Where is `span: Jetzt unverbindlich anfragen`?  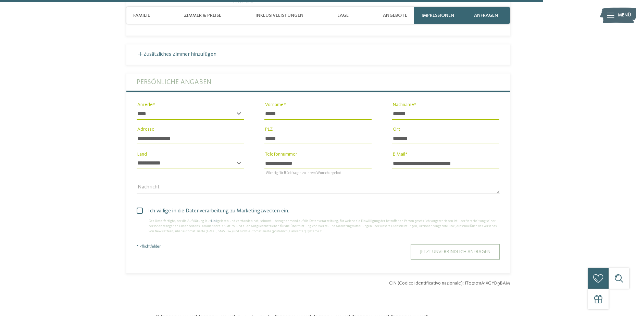 span: Jetzt unverbindlich anfragen is located at coordinates (455, 252).